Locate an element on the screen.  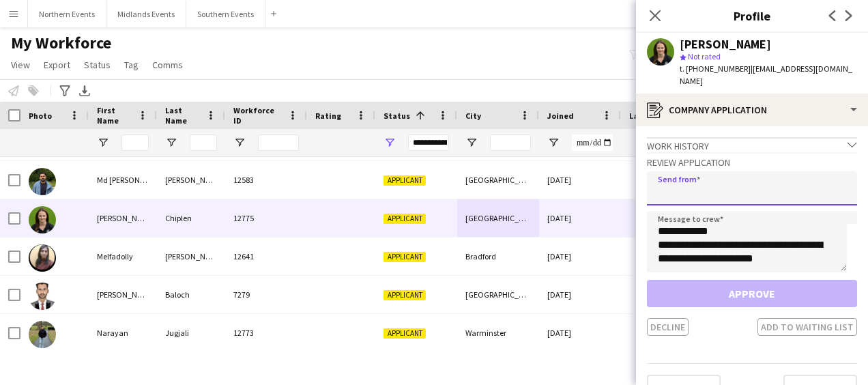
span: Not rated is located at coordinates (705, 56).